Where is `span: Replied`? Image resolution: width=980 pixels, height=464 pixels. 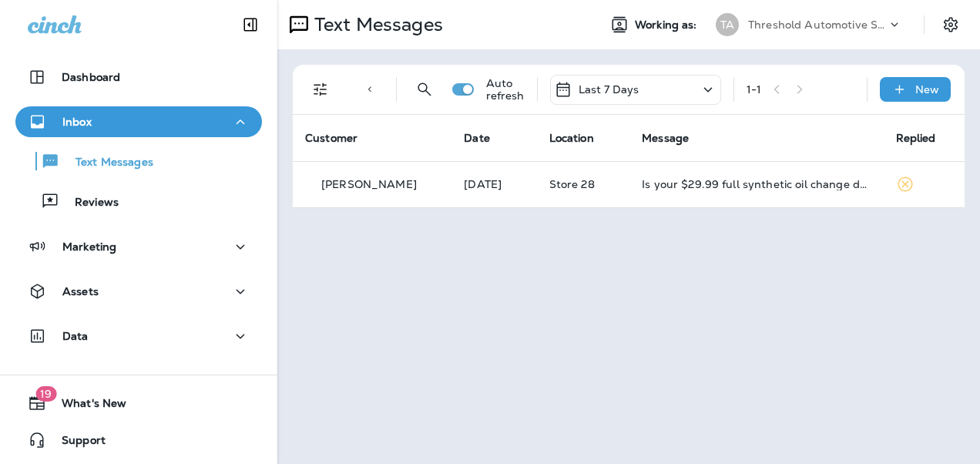
span: Replied is located at coordinates (916, 138).